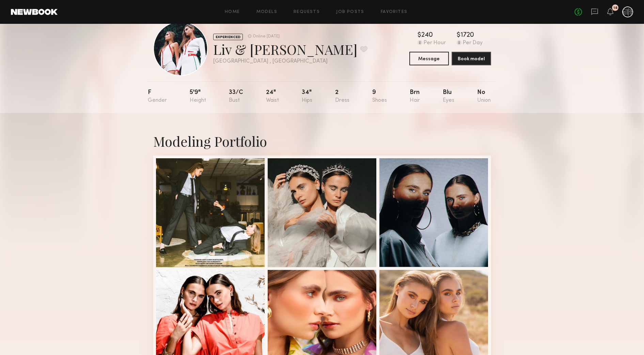  I want to click on div: Per Hour, so click(435, 43).